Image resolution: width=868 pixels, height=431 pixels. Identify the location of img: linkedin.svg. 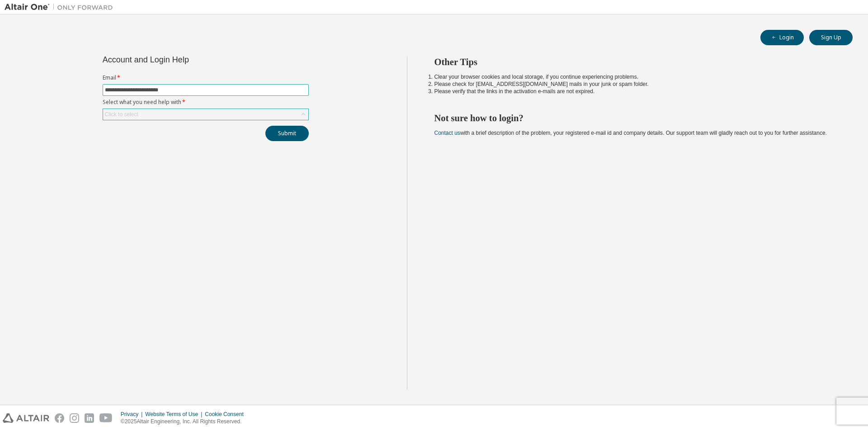
(89, 418).